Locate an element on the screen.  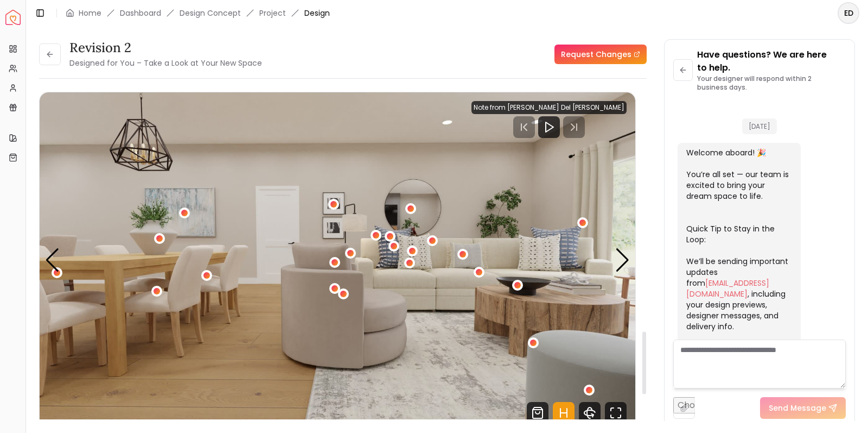
svg: Shop Products from this design is located at coordinates (538, 413).